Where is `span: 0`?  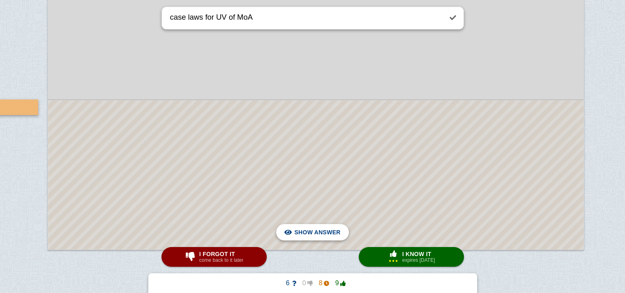
span: 0 is located at coordinates (304, 283).